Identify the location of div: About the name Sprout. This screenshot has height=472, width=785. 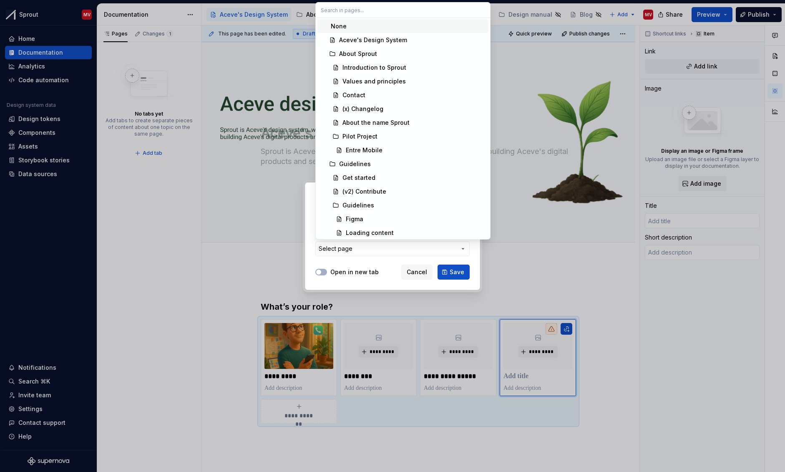
(376, 123).